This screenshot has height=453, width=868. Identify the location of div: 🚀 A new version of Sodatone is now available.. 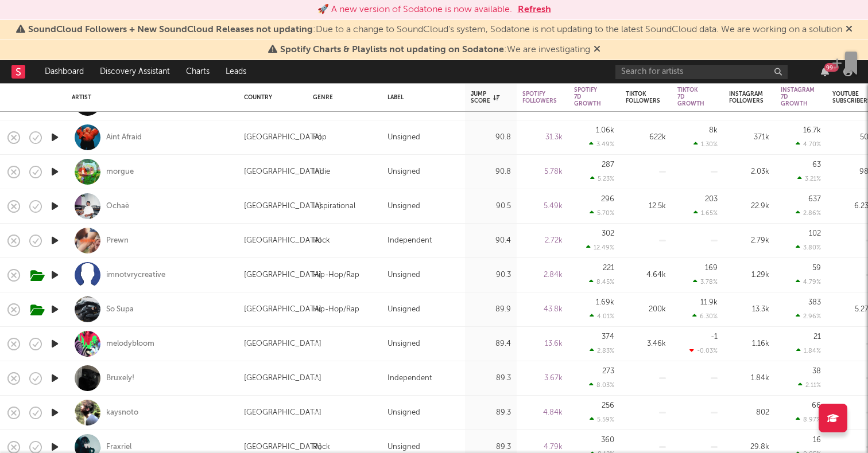
(415, 10).